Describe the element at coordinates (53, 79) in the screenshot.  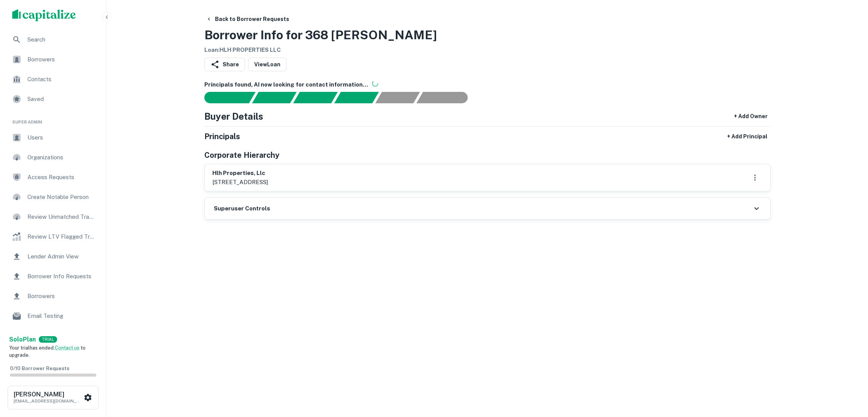
I see `a: Contacts` at that location.